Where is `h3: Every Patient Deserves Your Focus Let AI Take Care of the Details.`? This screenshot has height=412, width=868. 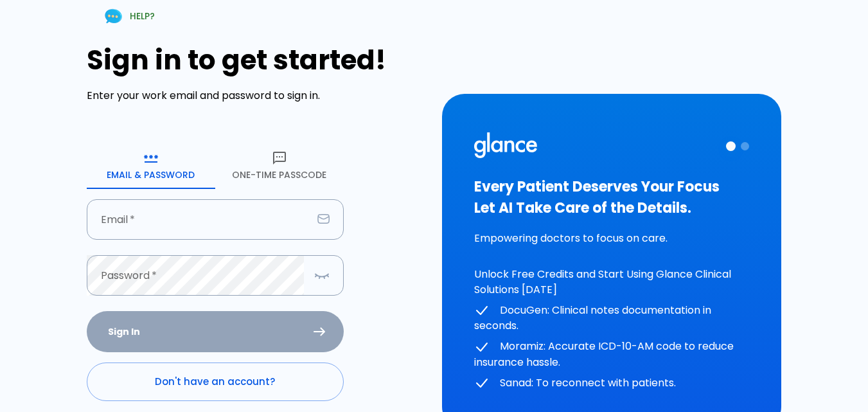 h3: Every Patient Deserves Your Focus Let AI Take Care of the Details. is located at coordinates (611, 197).